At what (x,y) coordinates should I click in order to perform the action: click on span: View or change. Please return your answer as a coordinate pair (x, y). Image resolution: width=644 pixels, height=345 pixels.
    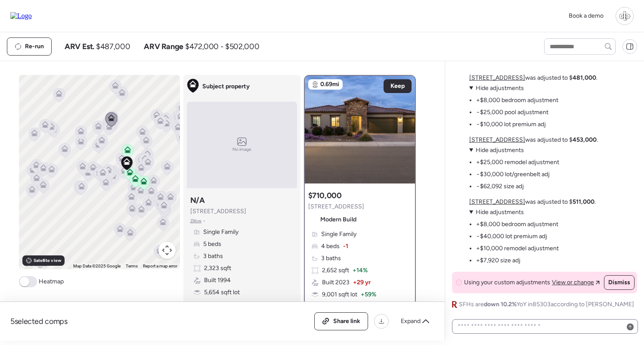
    Looking at the image, I should click on (573, 283).